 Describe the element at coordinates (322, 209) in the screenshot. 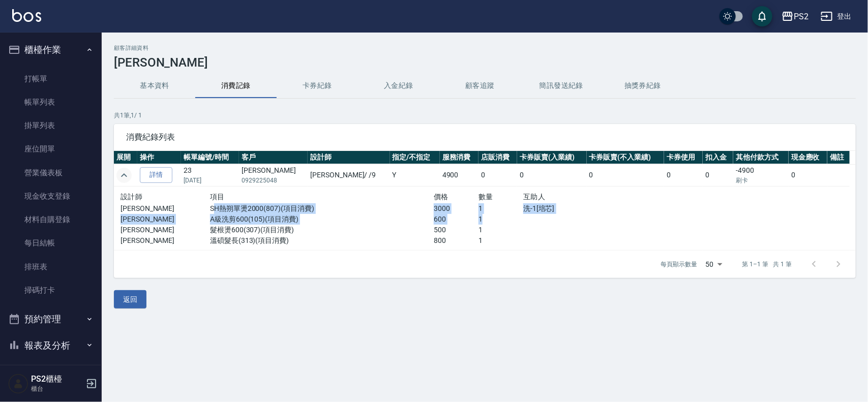

I see `p: SH熱朔單燙2000(807)(項目消費)` at that location.